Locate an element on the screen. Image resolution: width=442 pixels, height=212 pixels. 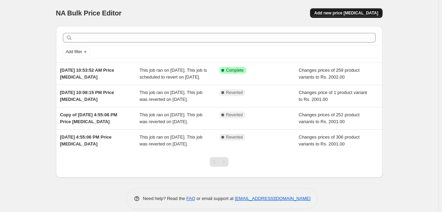
span: Complete is located at coordinates (235, 70).